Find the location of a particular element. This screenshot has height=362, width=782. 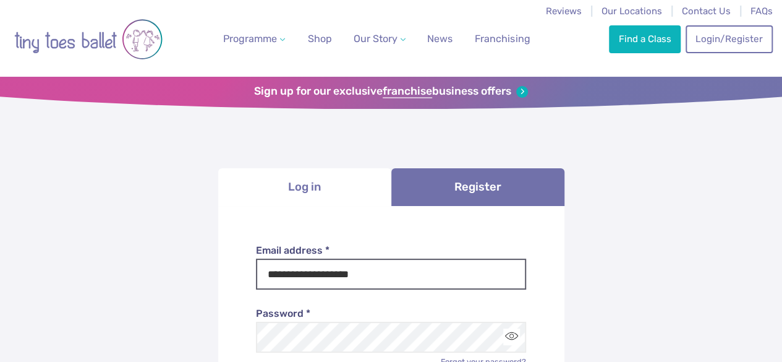

a: Programme is located at coordinates (254, 39).